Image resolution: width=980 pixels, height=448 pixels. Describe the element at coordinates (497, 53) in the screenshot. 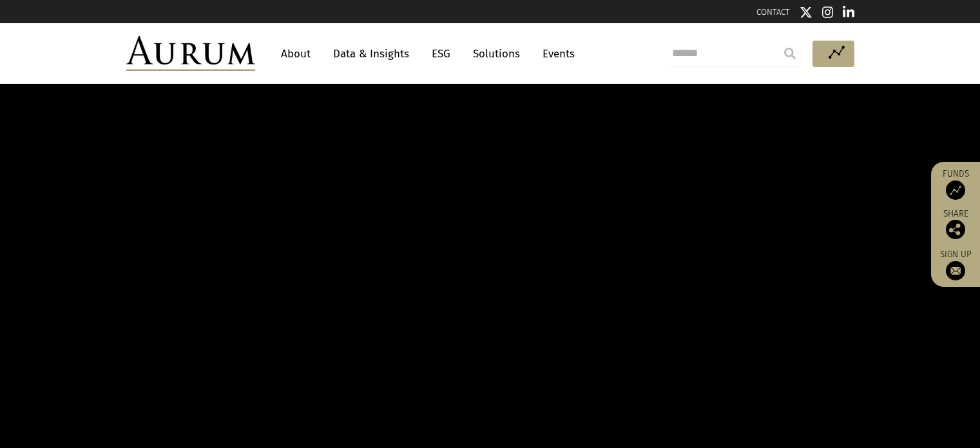

I see `a: Solutions` at that location.